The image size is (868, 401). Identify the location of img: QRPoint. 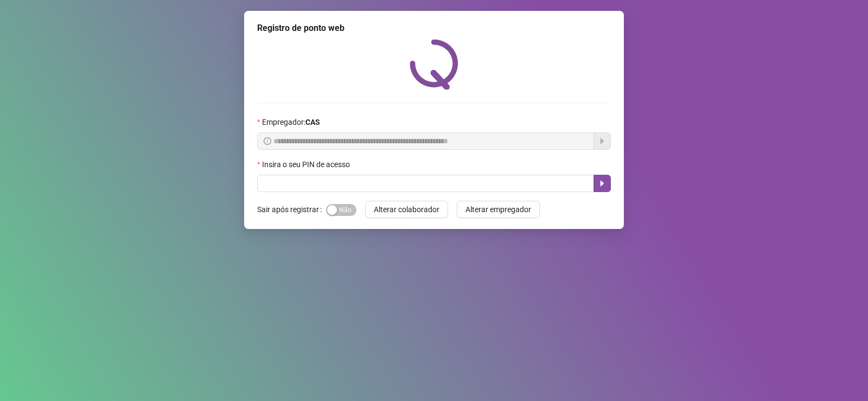
(434, 64).